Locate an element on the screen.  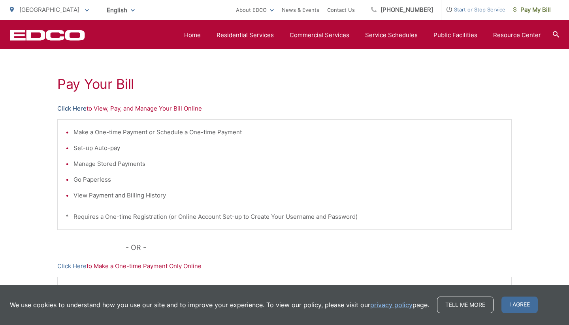
h1: Pay Your Bill is located at coordinates (285, 84).